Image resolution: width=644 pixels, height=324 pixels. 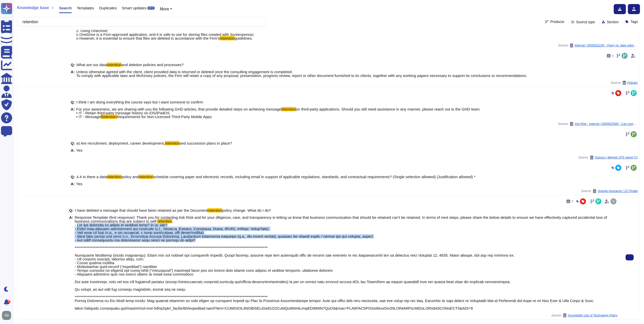 I want to click on span: . - Lor ips dolorsita co adipis el seddoei temp? in ut, lab? - Etdol mag-aliquaen adminimveni qui..., so click(x=334, y=265).